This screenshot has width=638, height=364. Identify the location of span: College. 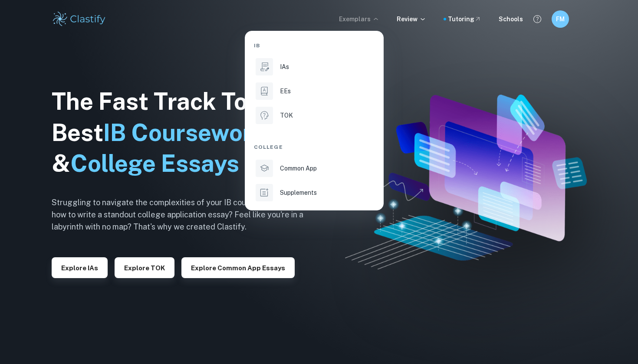
(268, 147).